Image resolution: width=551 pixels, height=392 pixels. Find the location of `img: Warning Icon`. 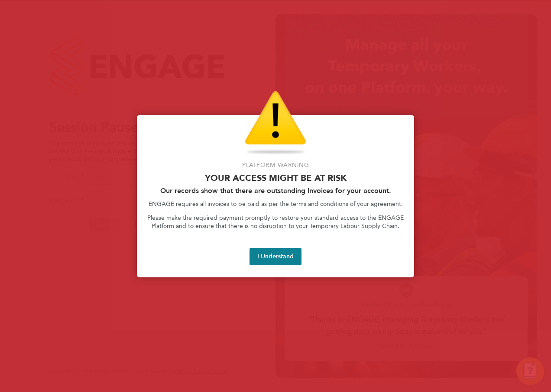

img: Warning Icon is located at coordinates (276, 124).